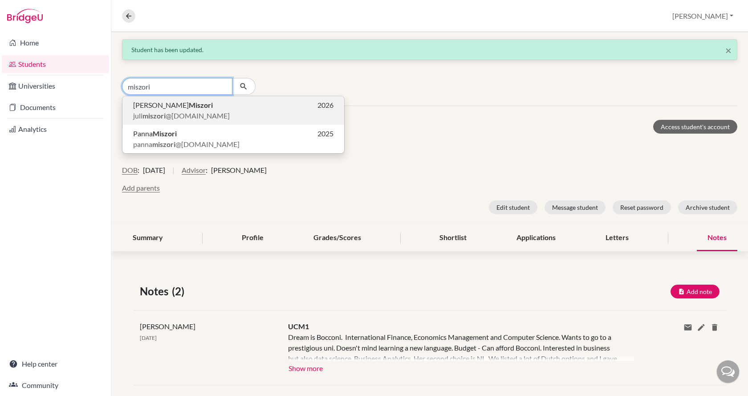 This screenshot has height=396, width=748. What do you see at coordinates (55, 385) in the screenshot?
I see `a: Community` at bounding box center [55, 385].